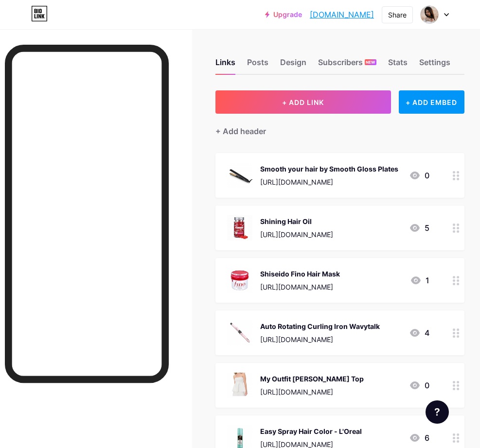  Describe the element at coordinates (419, 438) in the screenshot. I see `div: 6` at that location.